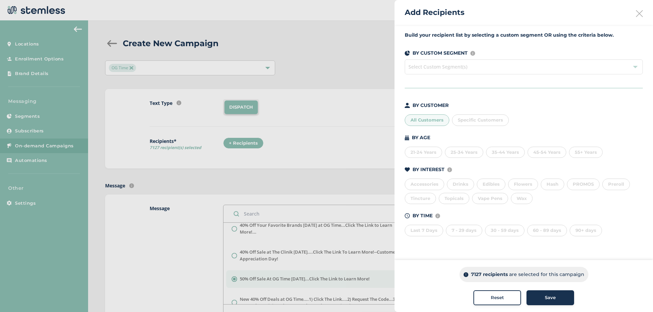 This screenshot has height=312, width=653. Describe the element at coordinates (423, 153) in the screenshot. I see `div: 21-24 Years` at that location.